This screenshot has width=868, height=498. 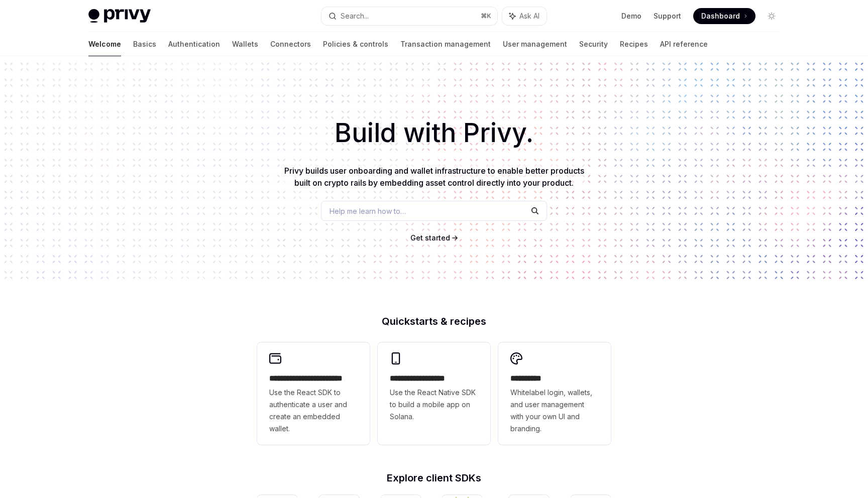 What do you see at coordinates (631, 16) in the screenshot?
I see `a: Demo` at bounding box center [631, 16].